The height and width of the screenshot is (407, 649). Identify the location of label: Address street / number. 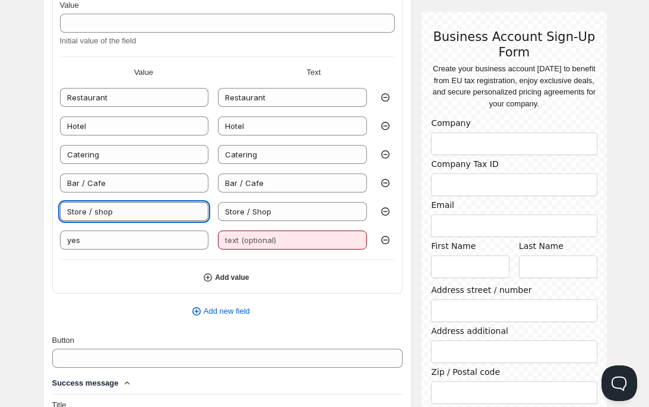
(513, 290).